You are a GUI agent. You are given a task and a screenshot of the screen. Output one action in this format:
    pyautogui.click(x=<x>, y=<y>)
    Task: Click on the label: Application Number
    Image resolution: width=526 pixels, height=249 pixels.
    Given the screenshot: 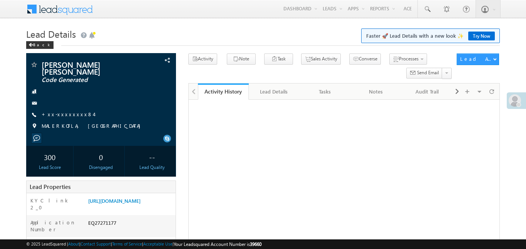 What is the action you would take?
    pyautogui.click(x=55, y=226)
    